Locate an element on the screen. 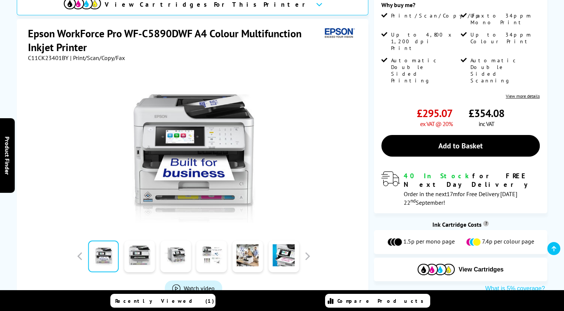 The image size is (564, 311). a: Add to Basket is located at coordinates (460, 146).